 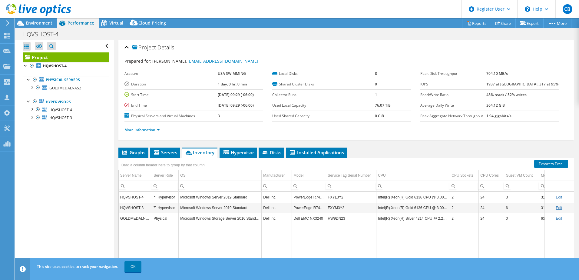 What do you see at coordinates (171, 95) in the screenshot?
I see `label: Start Time` at bounding box center [171, 95].